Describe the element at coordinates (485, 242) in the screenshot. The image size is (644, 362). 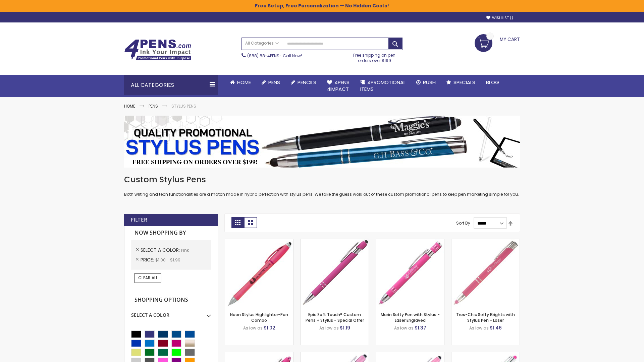
I see `a: Tres-Chic Softy Brights with Stylus Pen - Laser-Pink` at that location.